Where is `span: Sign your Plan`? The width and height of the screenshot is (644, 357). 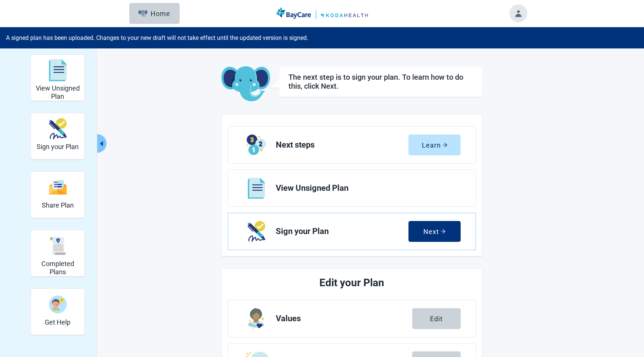
span: Sign your Plan is located at coordinates (342, 231).